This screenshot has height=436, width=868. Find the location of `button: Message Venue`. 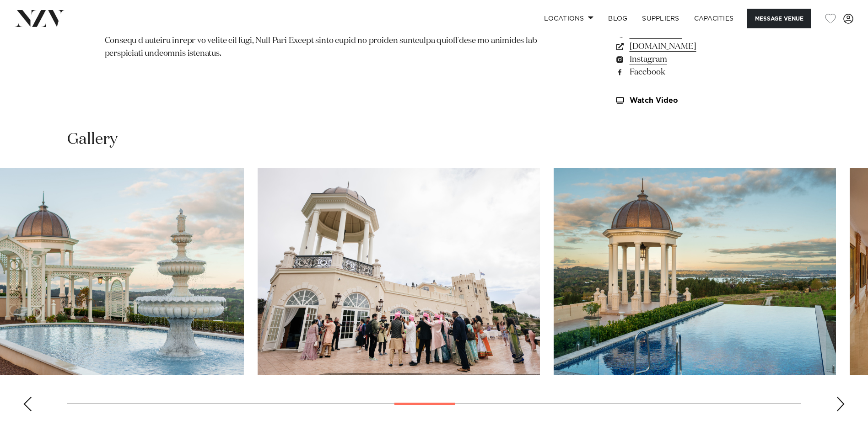

button: Message Venue is located at coordinates (779, 19).